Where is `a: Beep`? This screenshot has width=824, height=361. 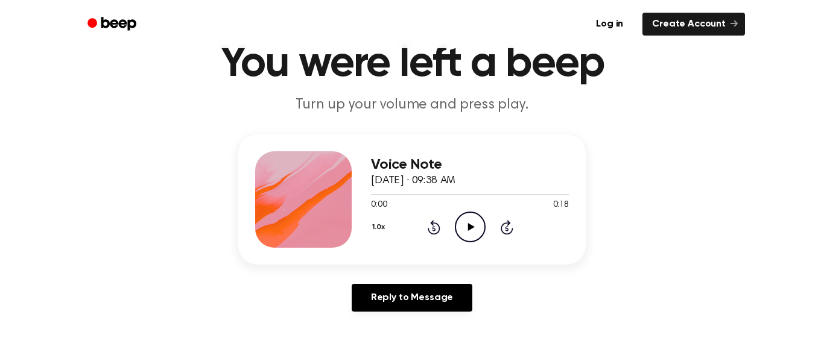
a: Beep is located at coordinates (113, 24).